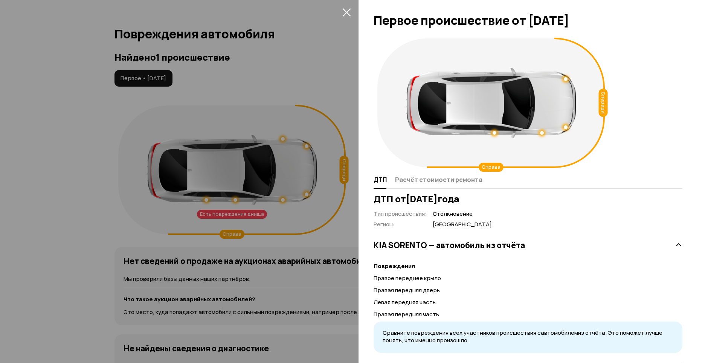  What do you see at coordinates (491, 167) in the screenshot?
I see `div: Справа` at bounding box center [491, 167].